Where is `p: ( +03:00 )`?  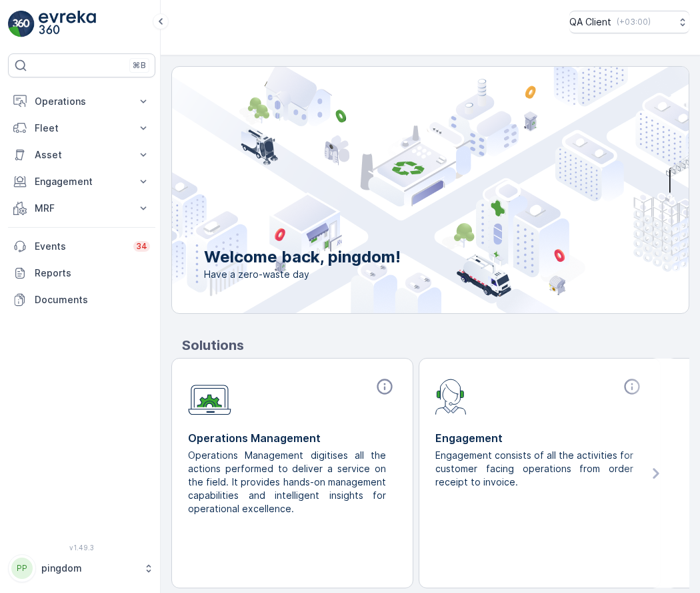 p: ( +03:00 ) is located at coordinates (634, 22).